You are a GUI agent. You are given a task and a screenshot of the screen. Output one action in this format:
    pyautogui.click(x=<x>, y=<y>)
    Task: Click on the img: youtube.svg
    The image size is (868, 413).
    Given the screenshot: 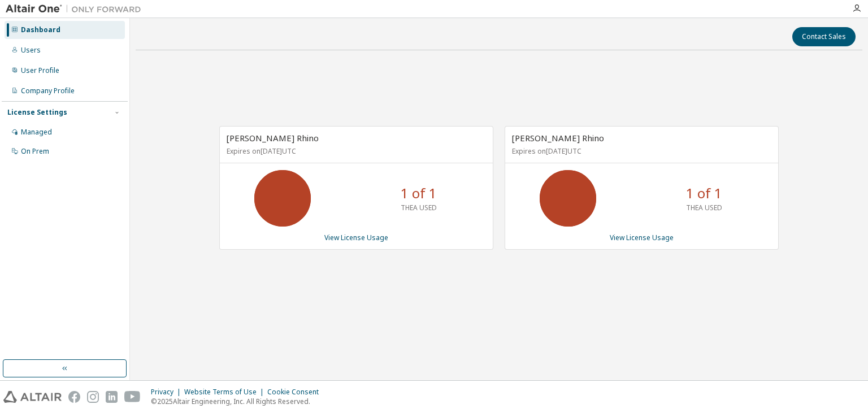 What is the action you would take?
    pyautogui.click(x=132, y=396)
    